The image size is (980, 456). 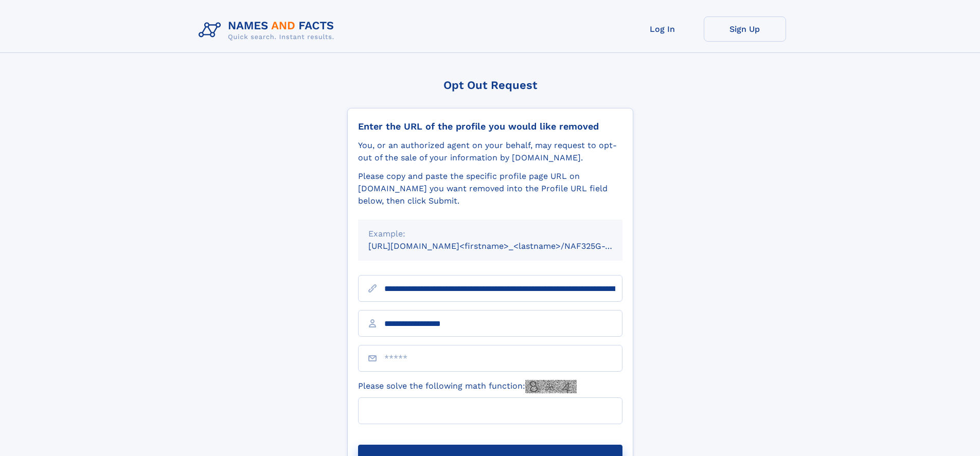 What do you see at coordinates (490, 234) in the screenshot?
I see `div: Example:` at bounding box center [490, 234].